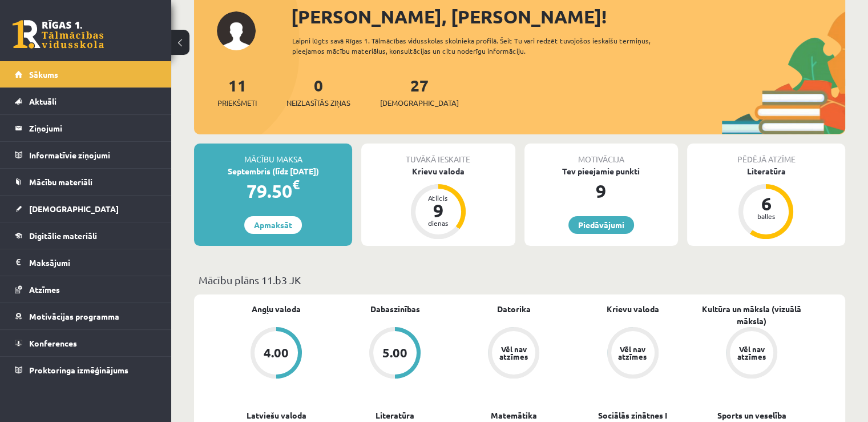 Image resolution: width=868 pixels, height=422 pixels. I want to click on a: Aktuāli, so click(85, 101).